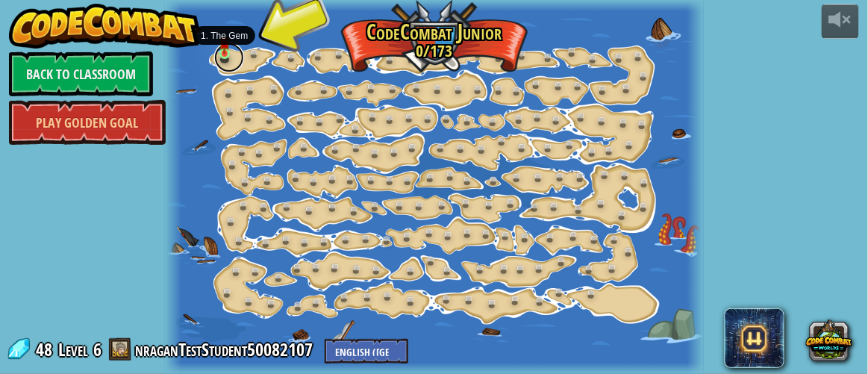 The width and height of the screenshot is (868, 374). Describe the element at coordinates (97, 349) in the screenshot. I see `span: 6` at that location.